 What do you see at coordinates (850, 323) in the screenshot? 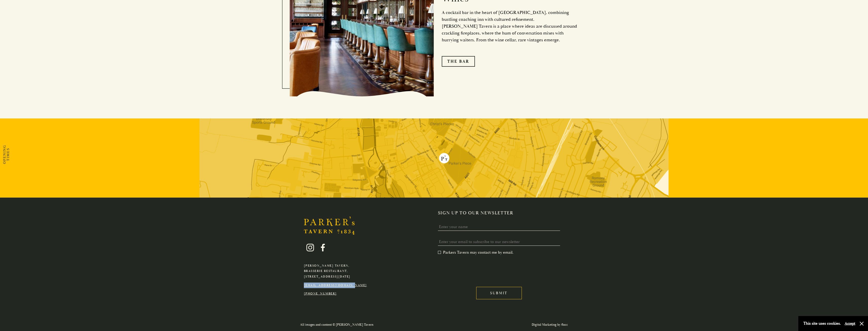
I see `button: Accept` at bounding box center [850, 323].